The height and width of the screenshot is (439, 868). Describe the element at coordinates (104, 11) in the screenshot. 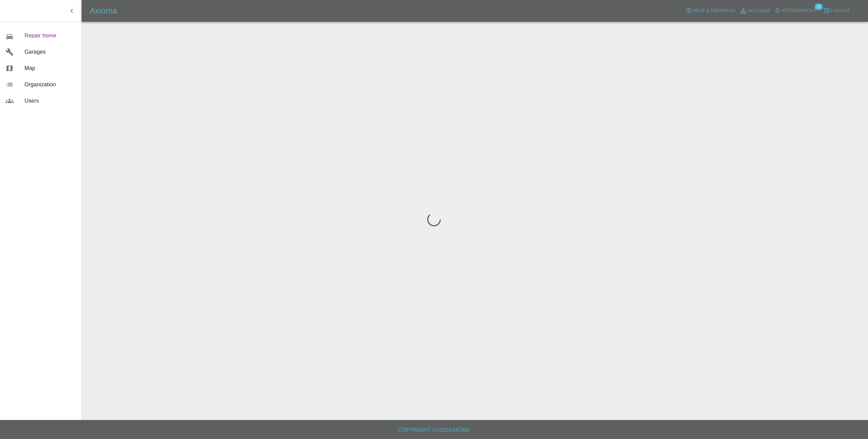

I see `h5: Axioma` at that location.